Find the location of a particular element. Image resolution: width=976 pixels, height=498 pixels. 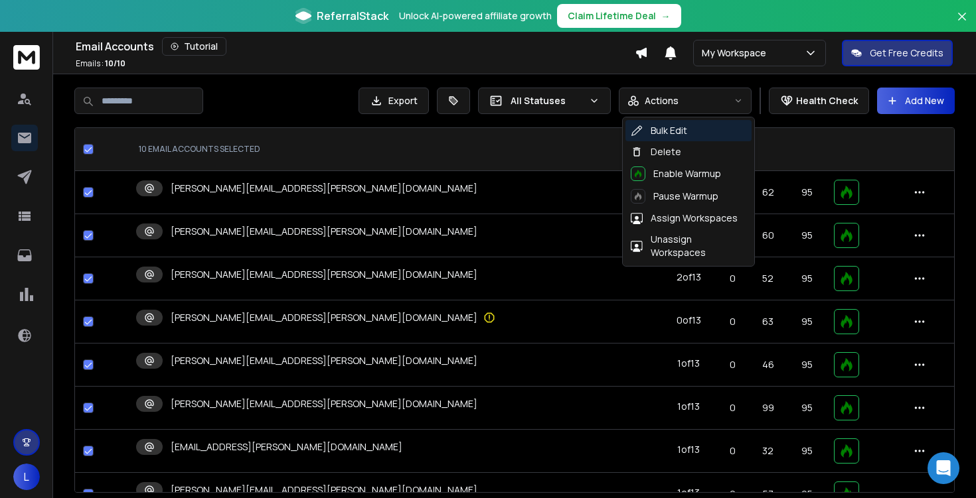

td: 99 is located at coordinates (767, 408).